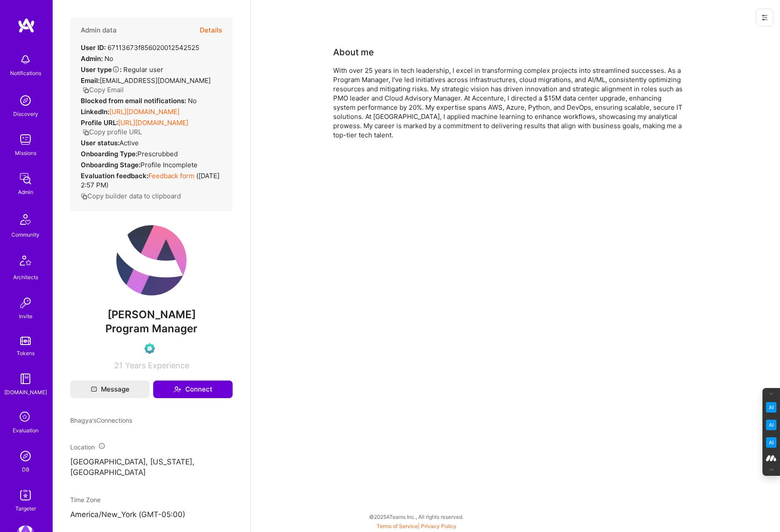 Image resolution: width=780 pixels, height=532 pixels. I want to click on i: icon Mail, so click(94, 389).